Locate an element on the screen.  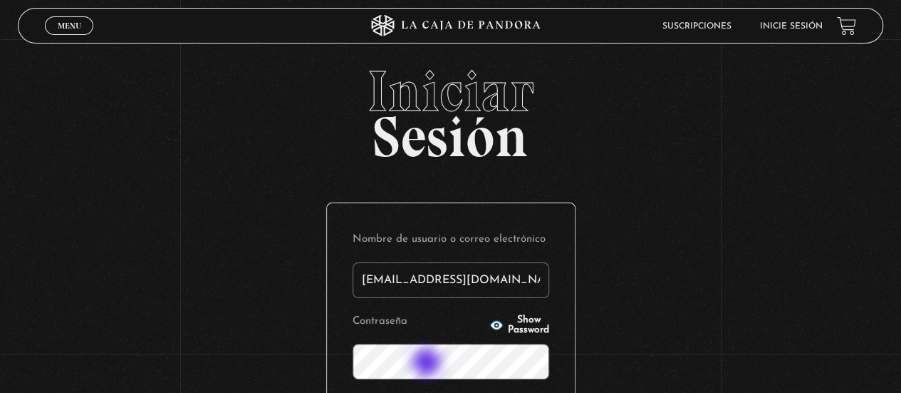
button: Show Password is located at coordinates (520, 325).